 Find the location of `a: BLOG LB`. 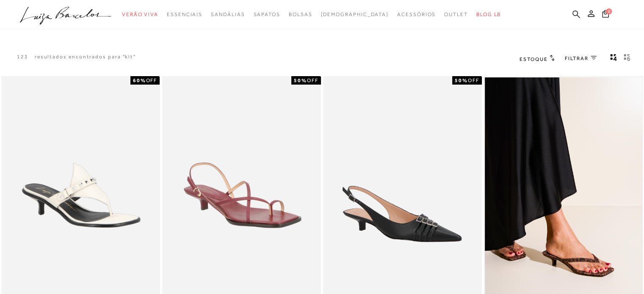

a: BLOG LB is located at coordinates (488, 15).